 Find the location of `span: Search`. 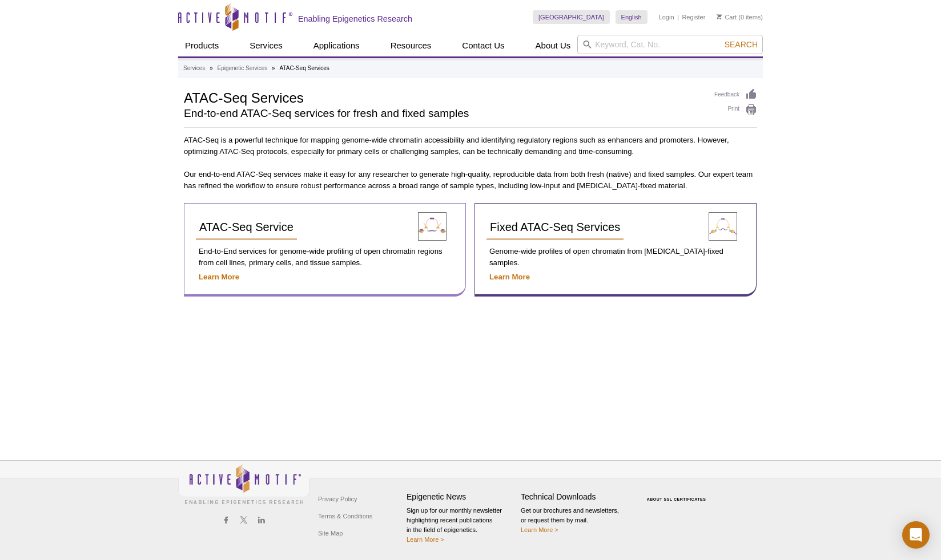

span: Search is located at coordinates (741, 44).